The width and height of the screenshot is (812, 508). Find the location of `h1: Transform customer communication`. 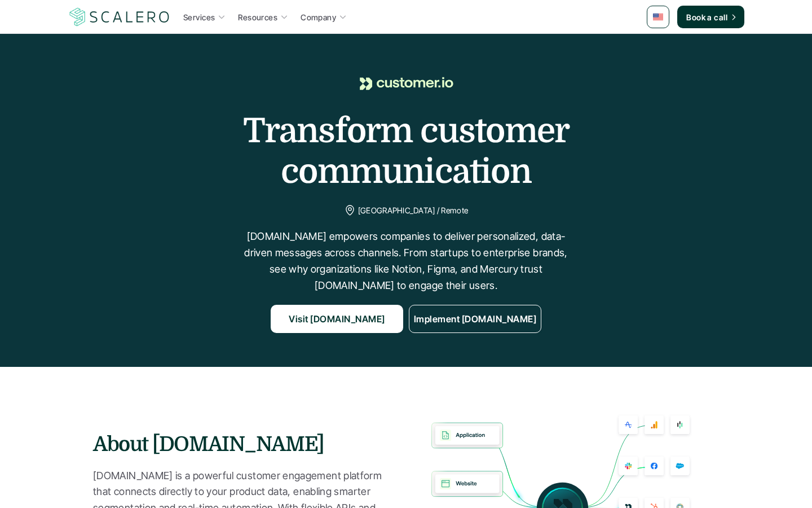

h1: Transform customer communication is located at coordinates (406, 151).